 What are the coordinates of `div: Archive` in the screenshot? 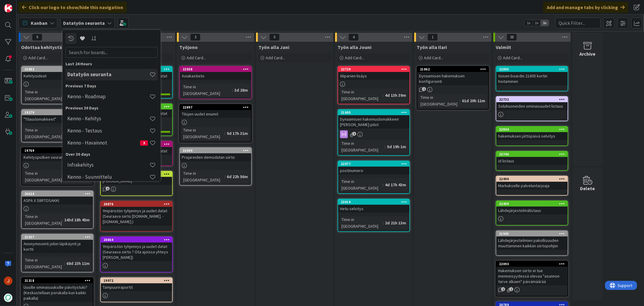 It's located at (588, 54).